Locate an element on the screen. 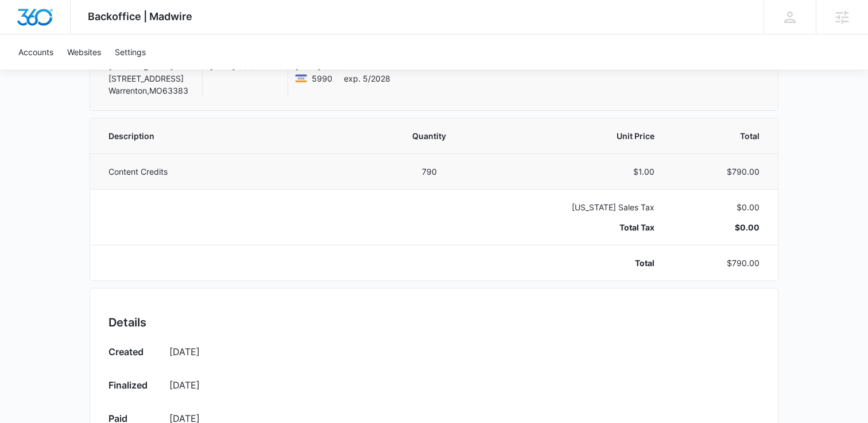 Image resolution: width=868 pixels, height=423 pixels. h3: Finalized is located at coordinates (133, 386).